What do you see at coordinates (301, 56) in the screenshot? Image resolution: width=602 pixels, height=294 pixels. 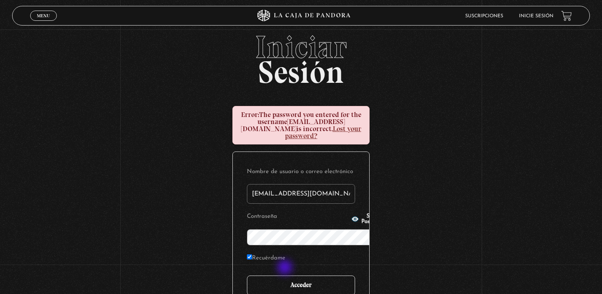 I see `h2: Sesión` at bounding box center [301, 56].